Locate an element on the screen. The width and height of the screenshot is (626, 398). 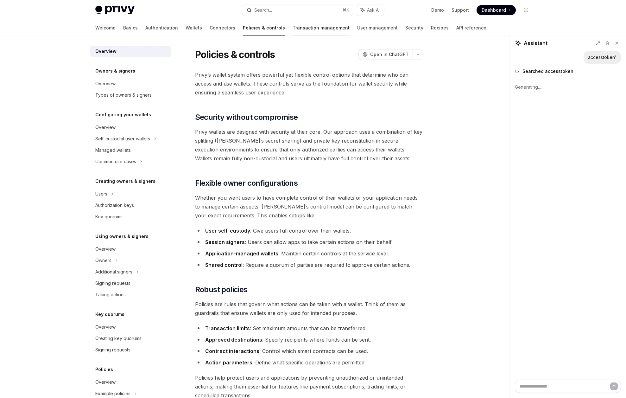
a: Security is located at coordinates (414, 28).